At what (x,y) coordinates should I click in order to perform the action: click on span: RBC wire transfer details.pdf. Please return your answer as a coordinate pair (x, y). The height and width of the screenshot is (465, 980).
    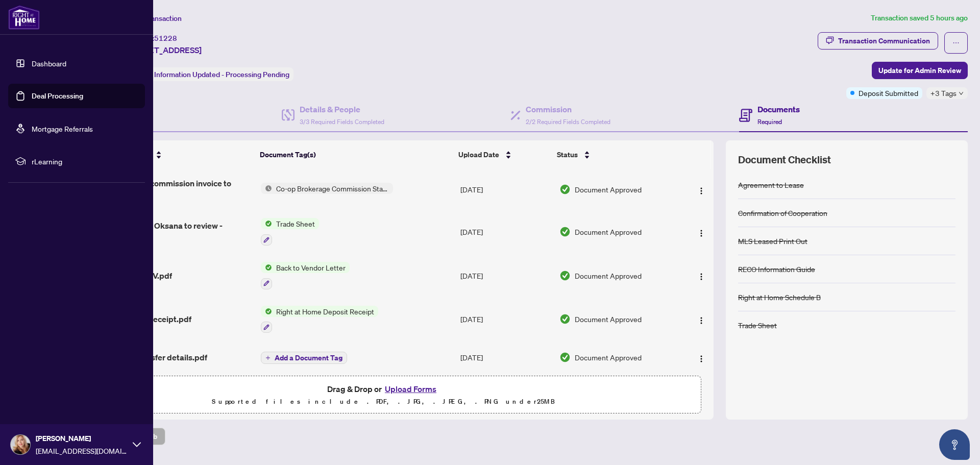
    Looking at the image, I should click on (153, 357).